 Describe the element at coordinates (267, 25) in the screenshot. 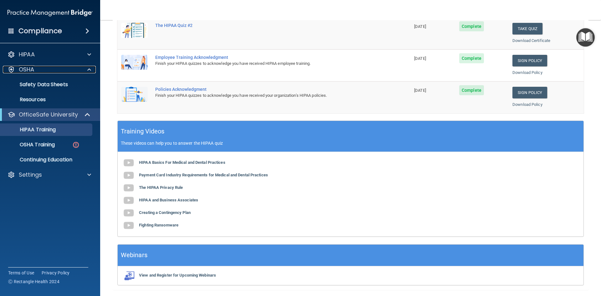

I see `div: The HIPAA Quiz #2` at that location.